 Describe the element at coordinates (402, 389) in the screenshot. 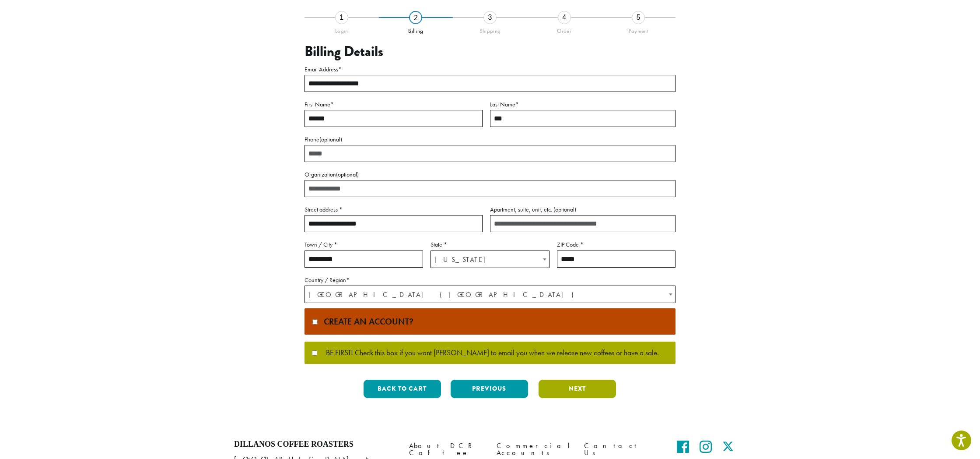

I see `button: Back to cart` at that location.